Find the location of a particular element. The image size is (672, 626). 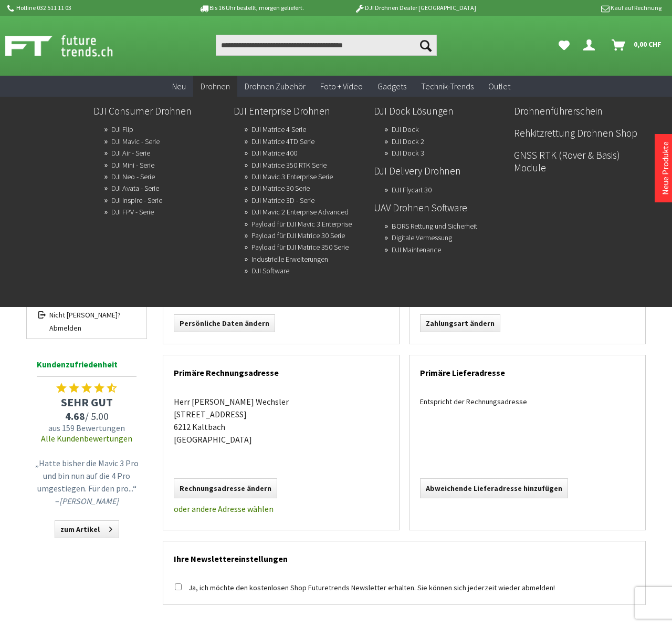

a: Digitale Vermessung is located at coordinates (421, 238).